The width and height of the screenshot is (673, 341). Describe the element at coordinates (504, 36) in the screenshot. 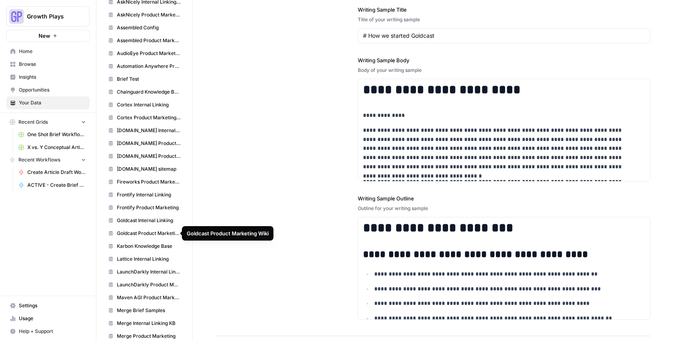

I see `input: Game Day Gear Guide` at that location.